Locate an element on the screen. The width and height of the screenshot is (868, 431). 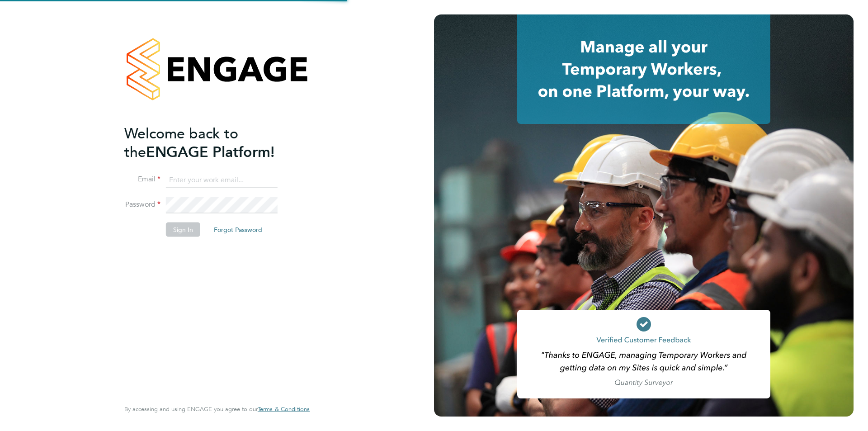
input: Enter your work email... is located at coordinates (221, 180).